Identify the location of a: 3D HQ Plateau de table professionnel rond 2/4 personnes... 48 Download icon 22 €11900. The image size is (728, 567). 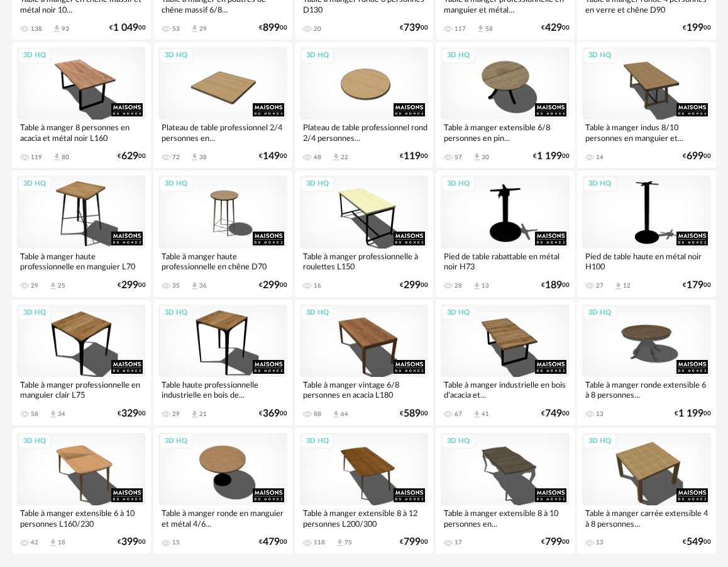
(364, 105).